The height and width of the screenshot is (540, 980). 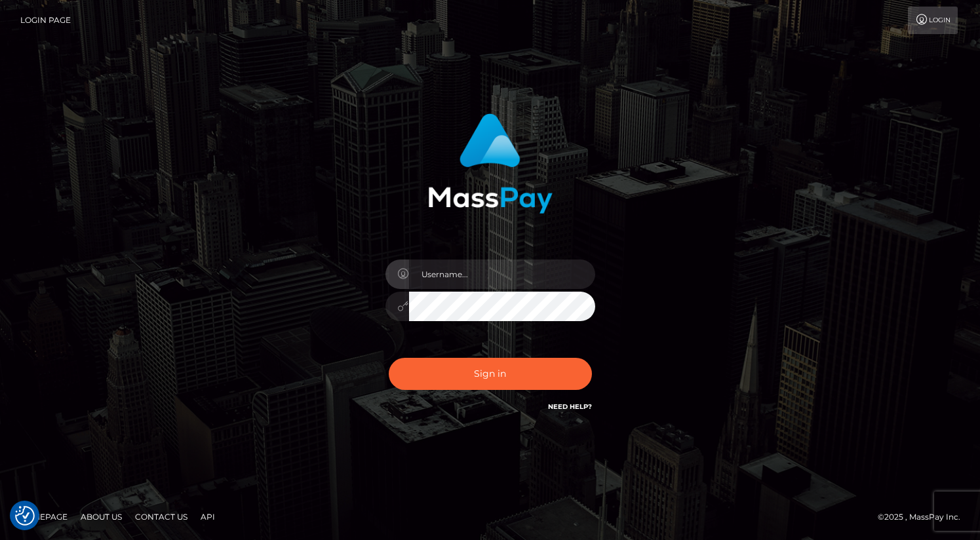 What do you see at coordinates (24, 516) in the screenshot?
I see `button: Consent Preferences` at bounding box center [24, 516].